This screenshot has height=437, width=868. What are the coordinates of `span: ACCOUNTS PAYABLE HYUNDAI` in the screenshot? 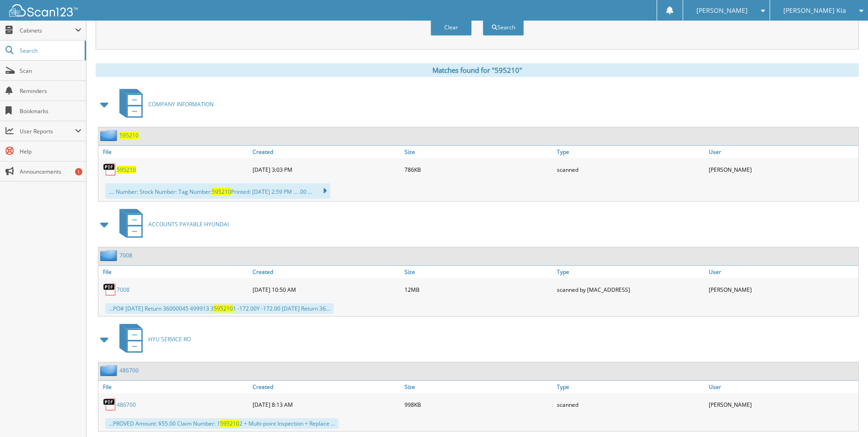 It's located at (188, 224).